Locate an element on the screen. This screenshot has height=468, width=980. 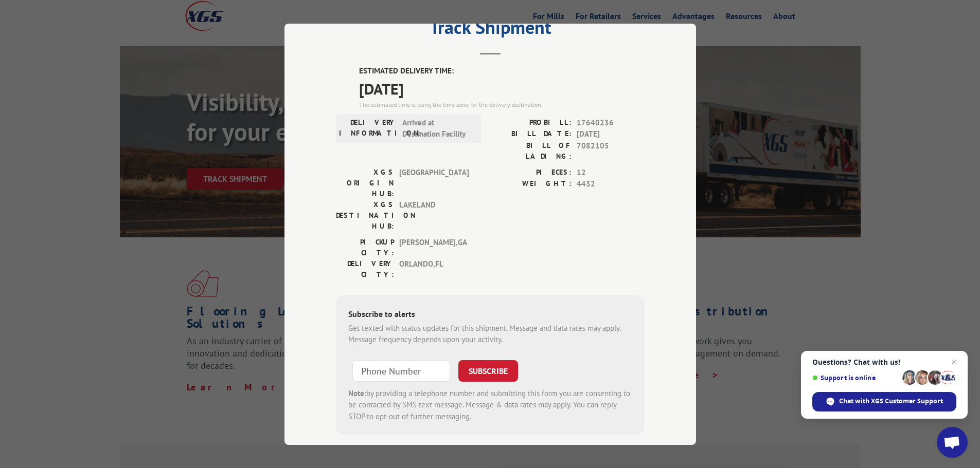
div: The estimated time is using the time zone for the delivery destination. is located at coordinates (502, 104).